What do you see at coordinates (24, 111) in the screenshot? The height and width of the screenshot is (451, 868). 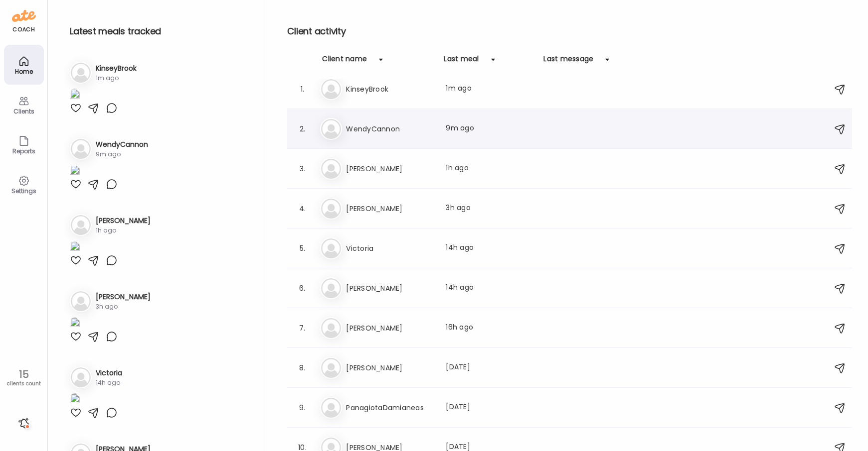 I see `div: Clients` at bounding box center [24, 111].